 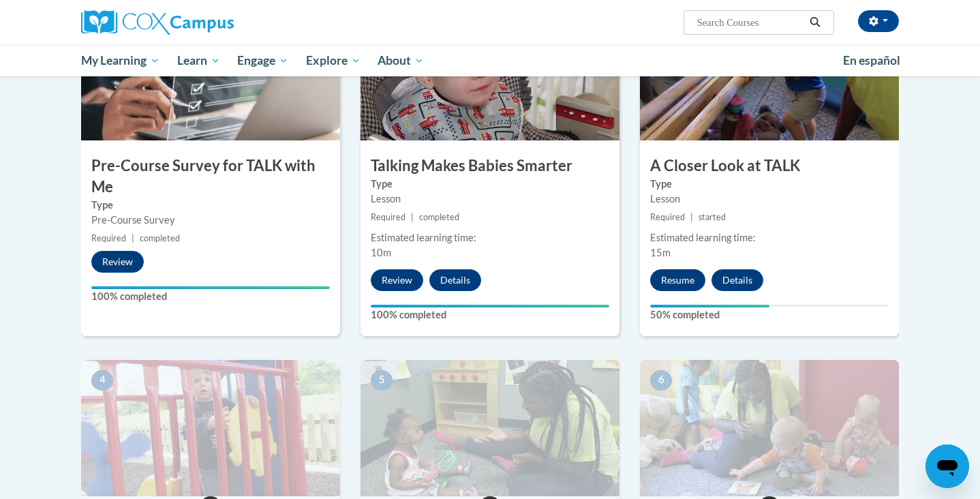 What do you see at coordinates (333, 61) in the screenshot?
I see `a: Explore` at bounding box center [333, 61].